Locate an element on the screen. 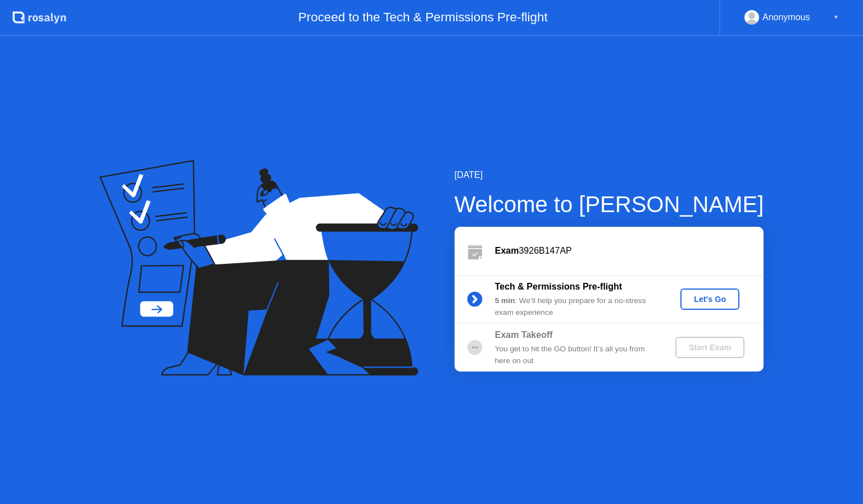 This screenshot has height=504, width=863. div: Anonymous is located at coordinates (786, 17).